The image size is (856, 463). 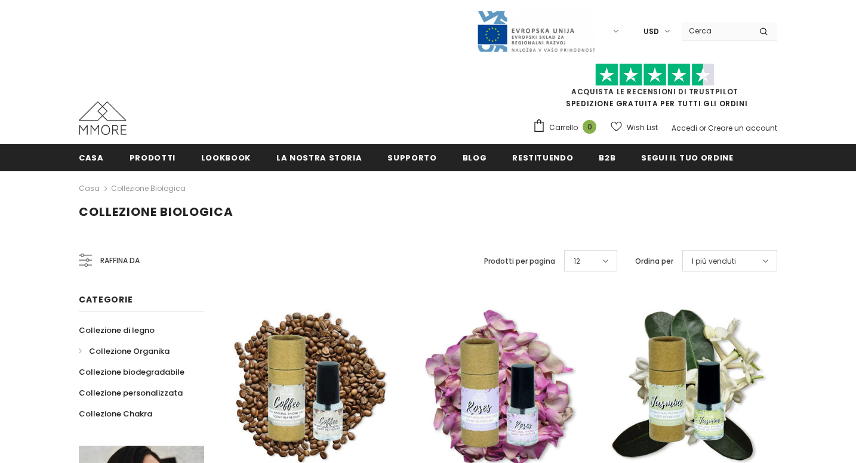 I want to click on span: Lookbook, so click(x=226, y=158).